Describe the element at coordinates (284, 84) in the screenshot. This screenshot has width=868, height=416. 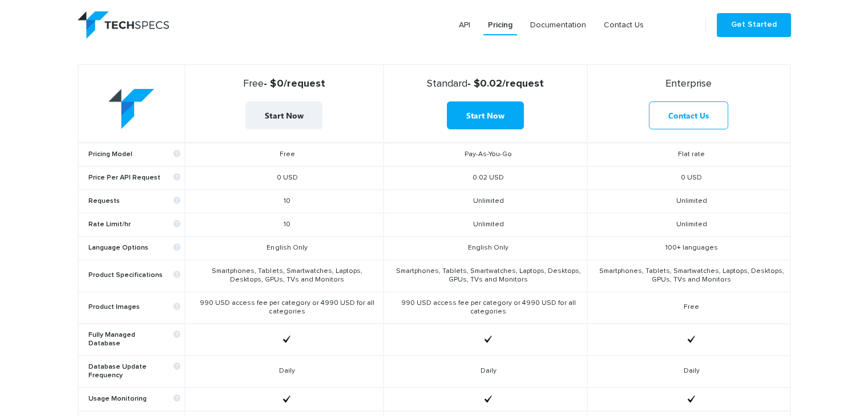
I see `strong: - $0/request` at that location.